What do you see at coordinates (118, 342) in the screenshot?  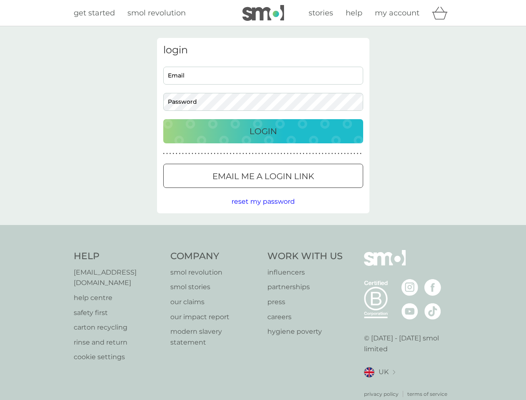 I see `p: rinse and return` at bounding box center [118, 342].